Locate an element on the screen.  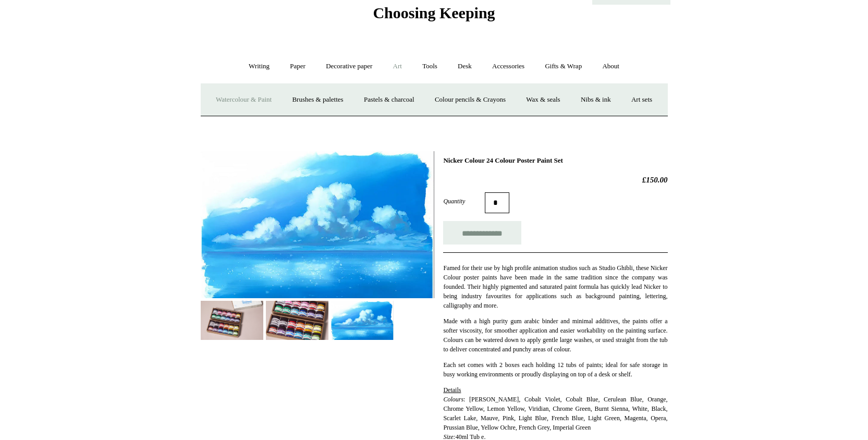
a: Writing is located at coordinates (259, 66).